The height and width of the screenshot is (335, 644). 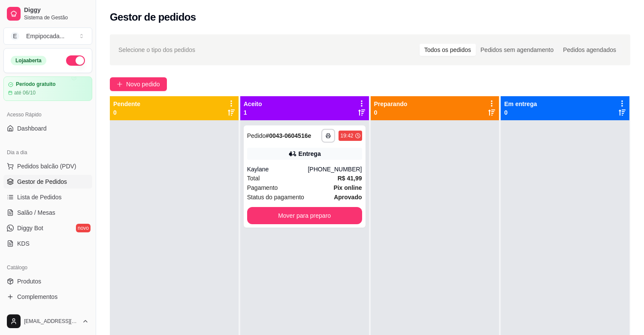 What do you see at coordinates (47, 88) in the screenshot?
I see `a: Período gratuitoaté 06/10` at bounding box center [47, 88].